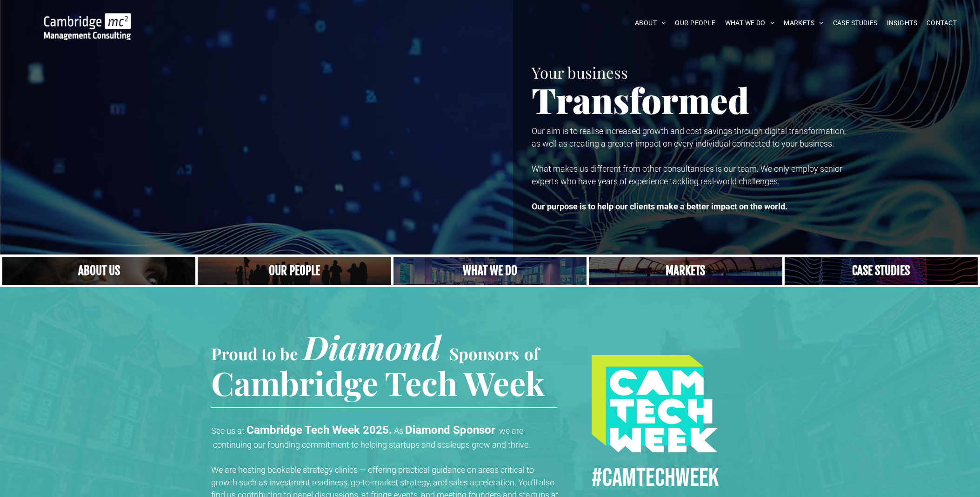 The image size is (980, 497). I want to click on a: CASE STUDIES, so click(856, 22).